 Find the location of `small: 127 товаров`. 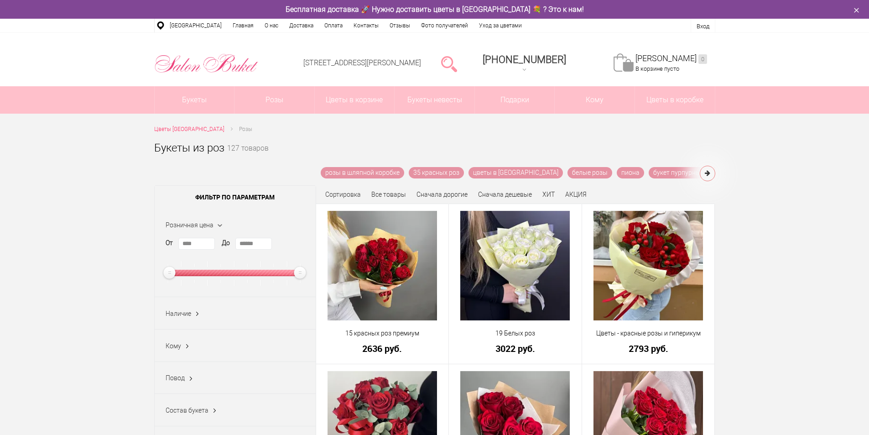

small: 127 товаров is located at coordinates (248, 156).